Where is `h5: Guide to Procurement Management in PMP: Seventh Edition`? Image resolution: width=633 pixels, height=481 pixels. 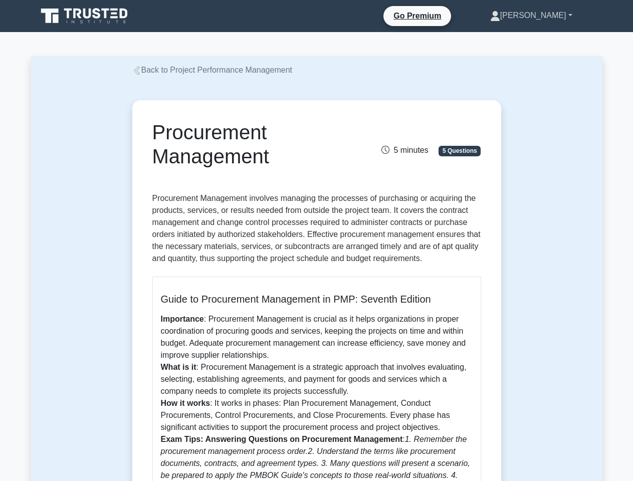 h5: Guide to Procurement Management in PMP: Seventh Edition is located at coordinates (317, 299).